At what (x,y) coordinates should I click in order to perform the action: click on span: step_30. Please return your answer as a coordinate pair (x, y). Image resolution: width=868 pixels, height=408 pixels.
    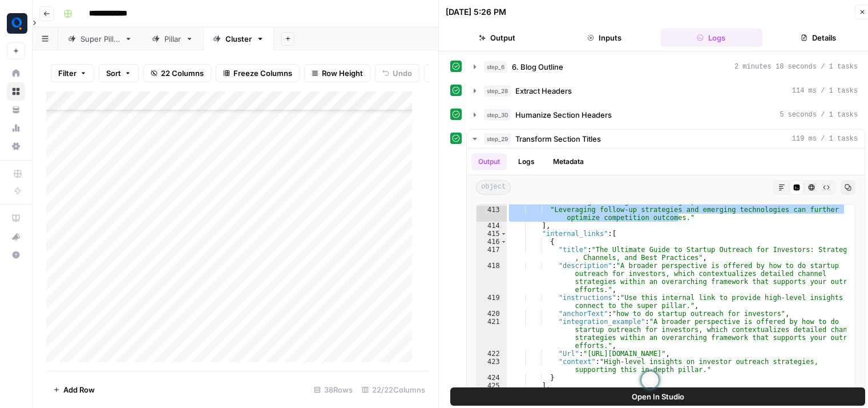
    Looking at the image, I should click on (497, 115).